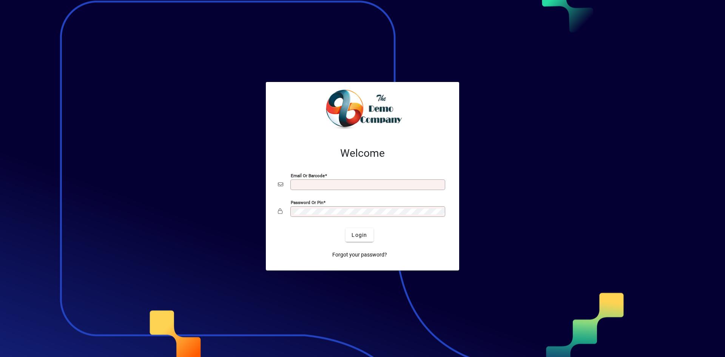  I want to click on span: Login, so click(359, 235).